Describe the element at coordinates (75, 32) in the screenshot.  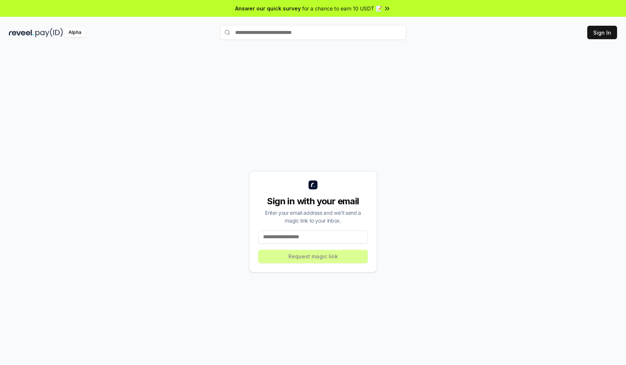
I see `div: Alpha` at that location.